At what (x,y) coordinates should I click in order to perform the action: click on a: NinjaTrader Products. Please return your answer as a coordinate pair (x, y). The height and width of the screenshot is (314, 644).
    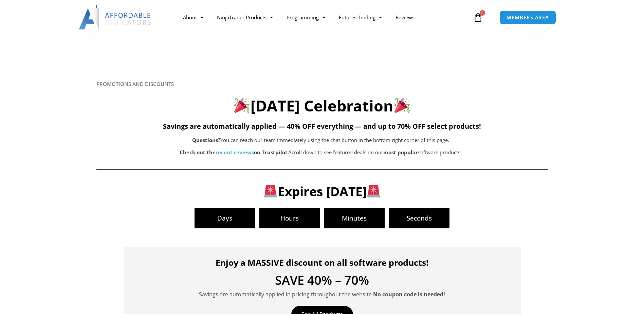
    Looking at the image, I should click on (244, 18).